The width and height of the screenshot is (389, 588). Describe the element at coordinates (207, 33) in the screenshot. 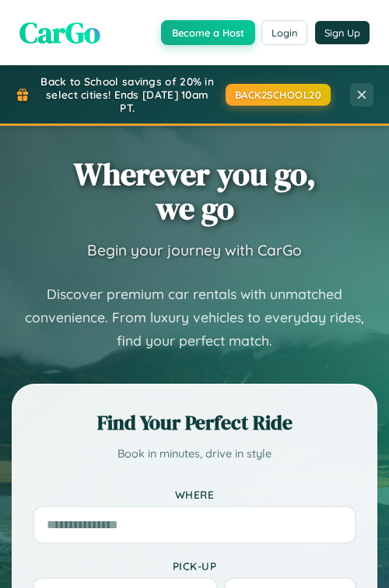

I see `button: Become a Host` at that location.